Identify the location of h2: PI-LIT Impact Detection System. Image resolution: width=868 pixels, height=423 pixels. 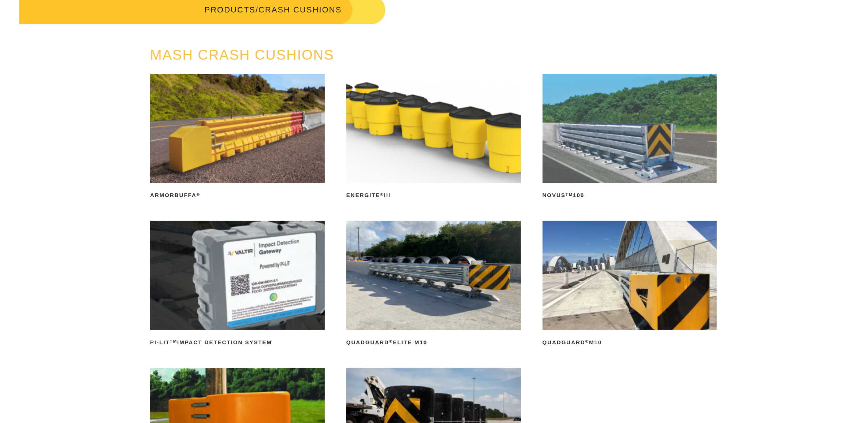
(237, 342).